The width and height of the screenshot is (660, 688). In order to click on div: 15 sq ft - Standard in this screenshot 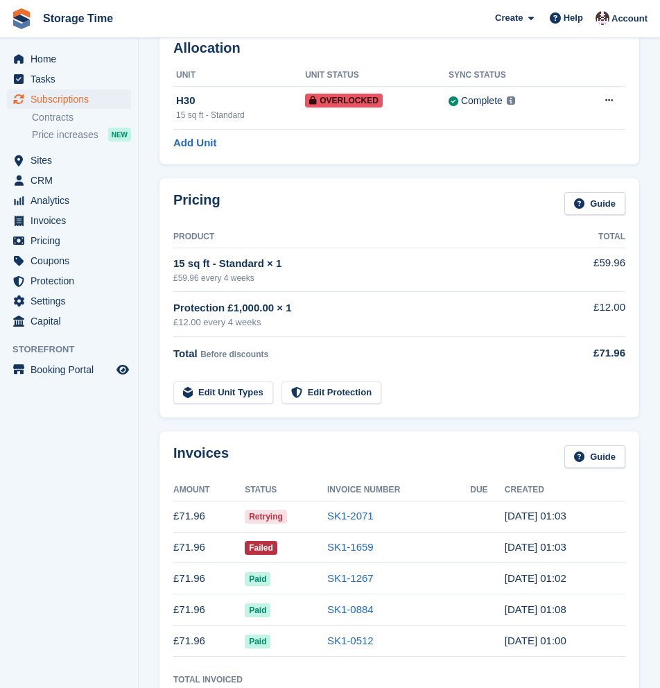, I will do `click(241, 115)`.